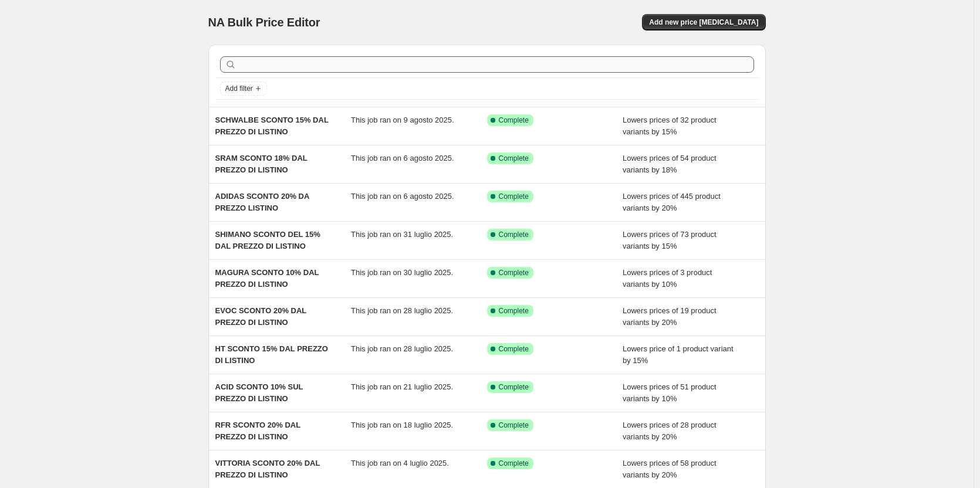 Image resolution: width=980 pixels, height=488 pixels. Describe the element at coordinates (243, 89) in the screenshot. I see `button: Add filter` at that location.